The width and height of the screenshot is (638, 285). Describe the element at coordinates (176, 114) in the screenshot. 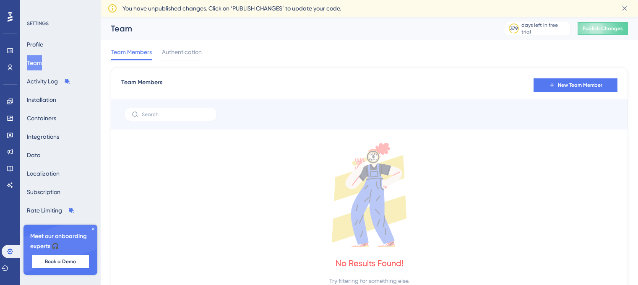

I see `input: Search` at that location.